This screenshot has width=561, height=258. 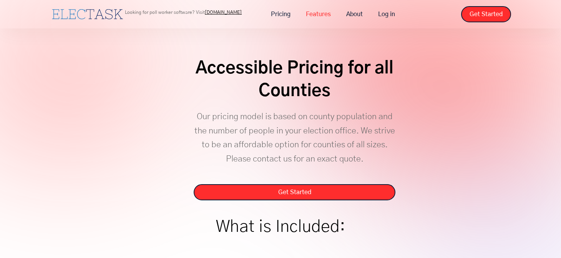 What do you see at coordinates (281, 14) in the screenshot?
I see `a: Pricing` at bounding box center [281, 14].